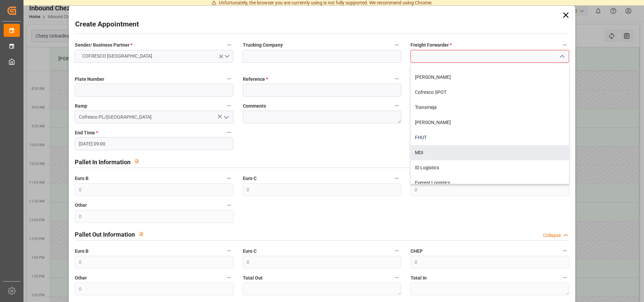  I want to click on h2: Pallet Out Information, so click(105, 234).